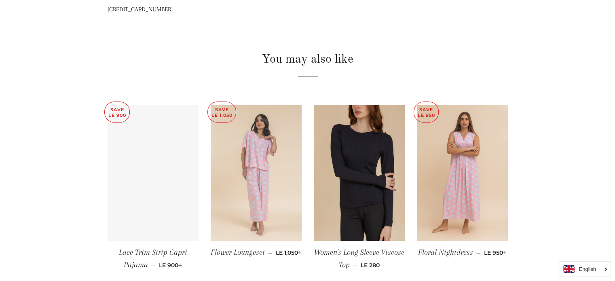  I want to click on span: LE 900, so click(170, 265).